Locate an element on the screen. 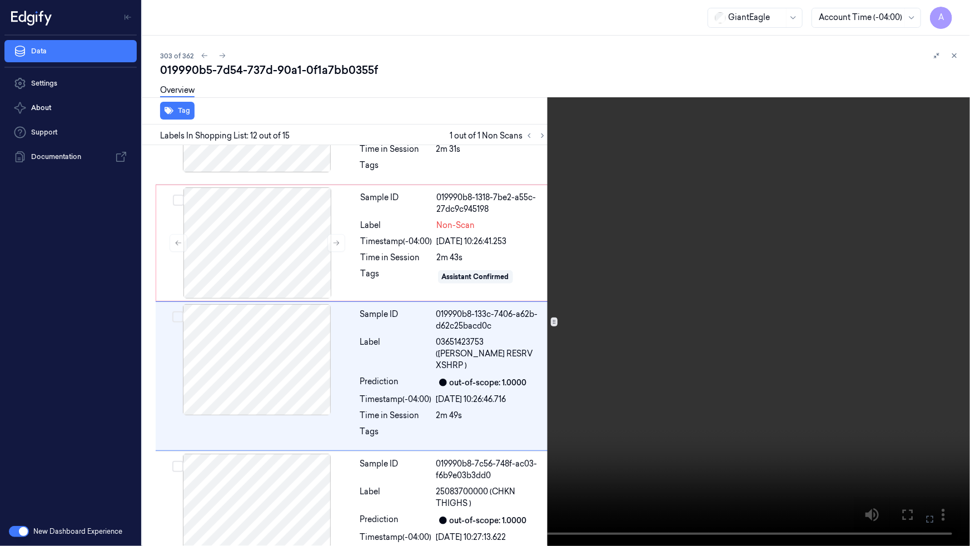 This screenshot has width=970, height=546. a: Data is located at coordinates (71, 51).